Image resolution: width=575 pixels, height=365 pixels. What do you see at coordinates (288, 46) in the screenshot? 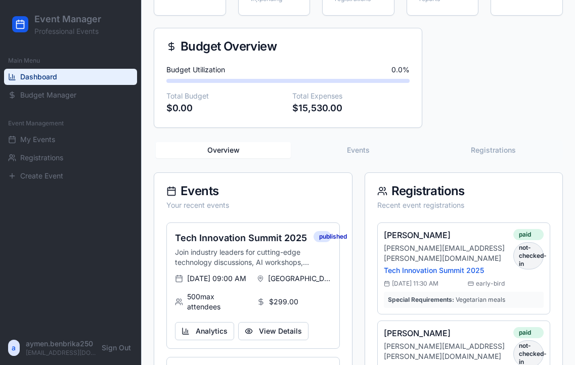
I see `div: Budget Overview` at bounding box center [288, 46].